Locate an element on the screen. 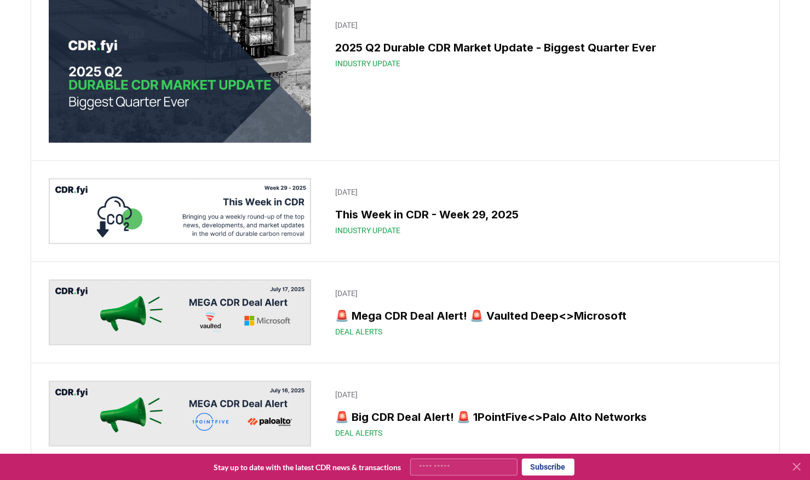  img: 🚨 Big CDR Deal Alert! 🚨 1PointFive<>Palo Alto Networks blog post image is located at coordinates (180, 414).